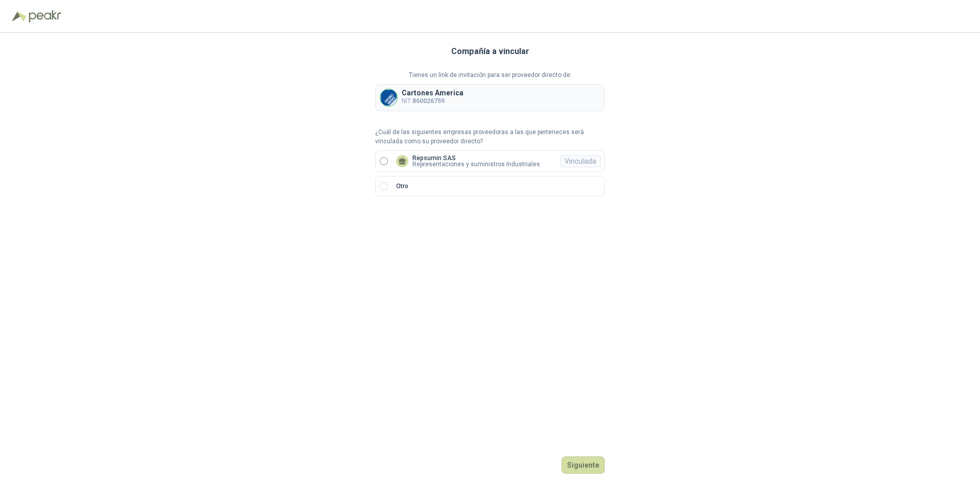 This screenshot has height=486, width=980. Describe the element at coordinates (402, 186) in the screenshot. I see `p: Otro` at that location.